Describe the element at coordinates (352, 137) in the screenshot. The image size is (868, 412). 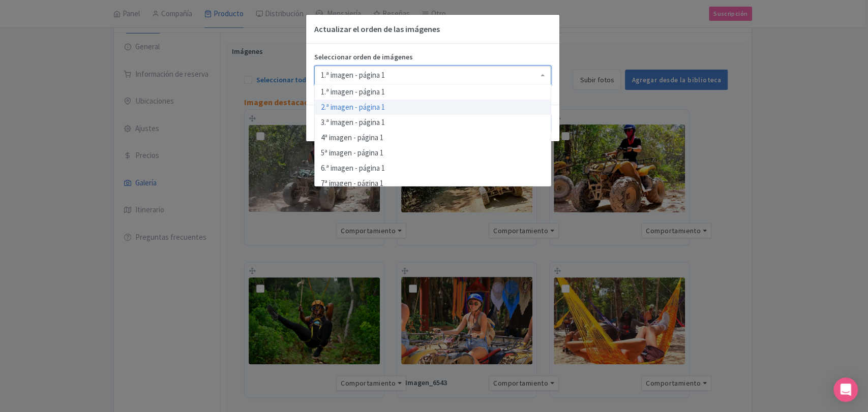
I see `font: 4ª imagen - página 1` at that location.